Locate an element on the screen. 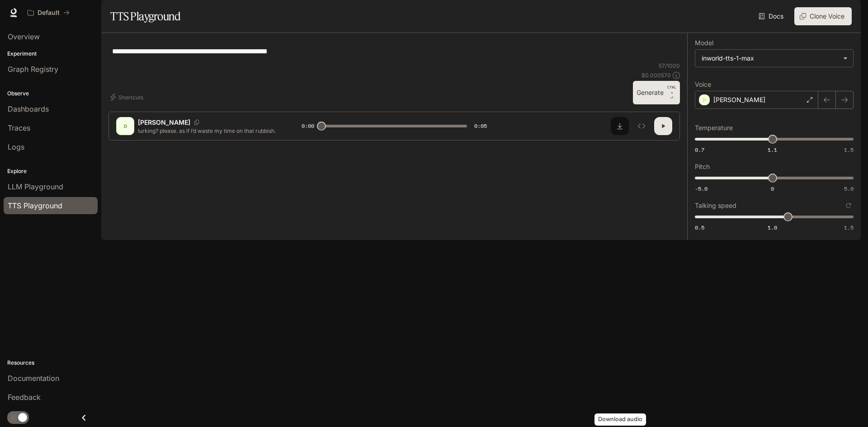 Image resolution: width=868 pixels, height=427 pixels. h1: TTS Playground is located at coordinates (145, 16).